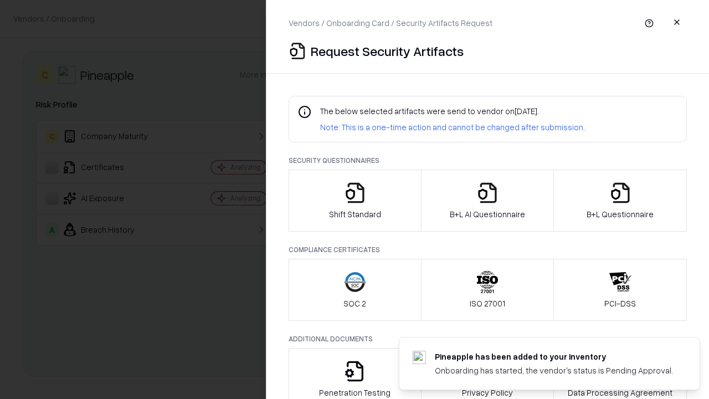 The image size is (709, 399). What do you see at coordinates (487, 338) in the screenshot?
I see `p: Additional Documents` at bounding box center [487, 338].